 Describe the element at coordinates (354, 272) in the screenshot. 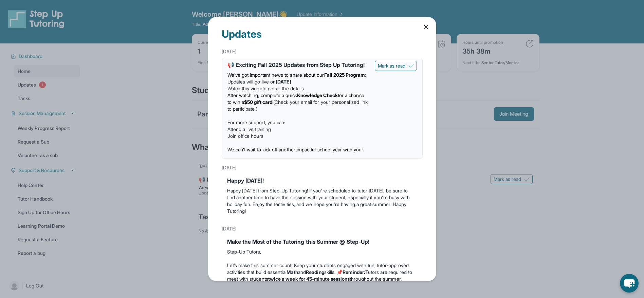

I see `strong: Reminder:` at that location.